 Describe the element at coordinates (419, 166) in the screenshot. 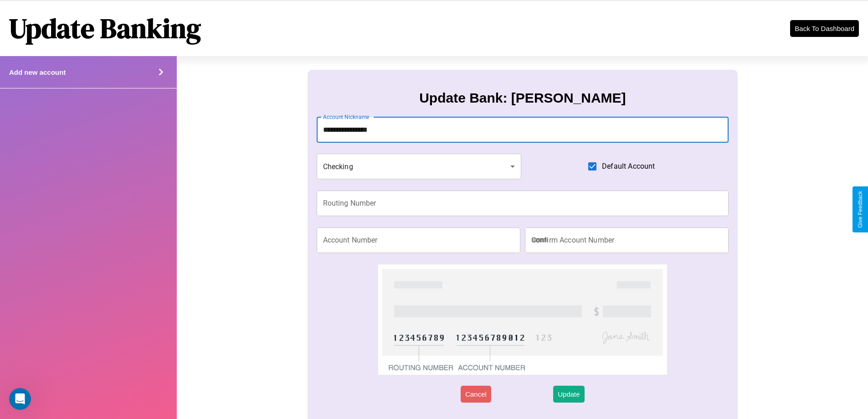

I see `div: Checking` at that location.